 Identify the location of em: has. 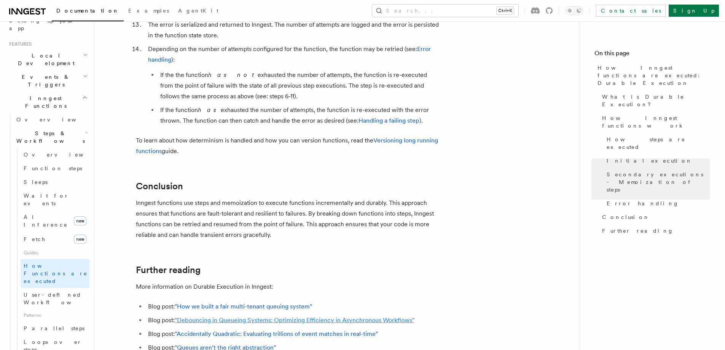
(209, 110).